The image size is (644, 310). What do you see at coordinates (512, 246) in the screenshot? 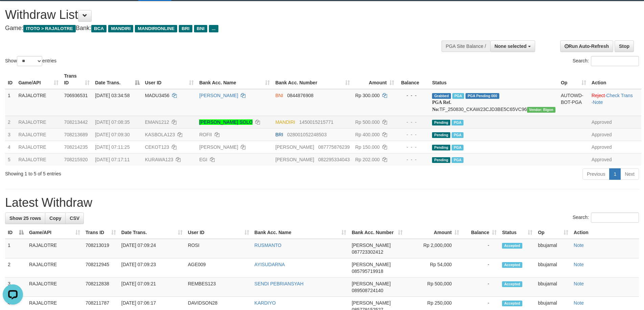
I see `span: Accepted` at bounding box center [512, 246].